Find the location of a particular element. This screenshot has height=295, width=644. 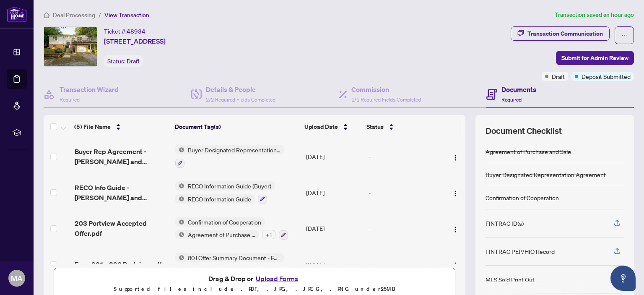

th: (5) File Name is located at coordinates (121, 127).